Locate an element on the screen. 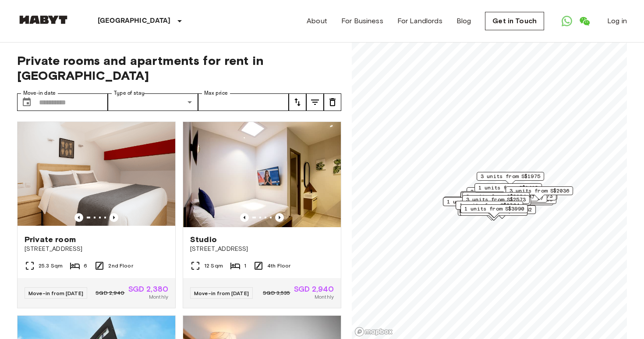 Image resolution: width=644 pixels, height=339 pixels. a: Log in is located at coordinates (617, 21).